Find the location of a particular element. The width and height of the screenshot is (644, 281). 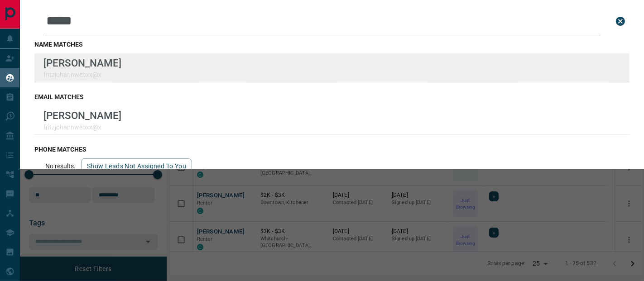

button: close search bar is located at coordinates (621, 21).